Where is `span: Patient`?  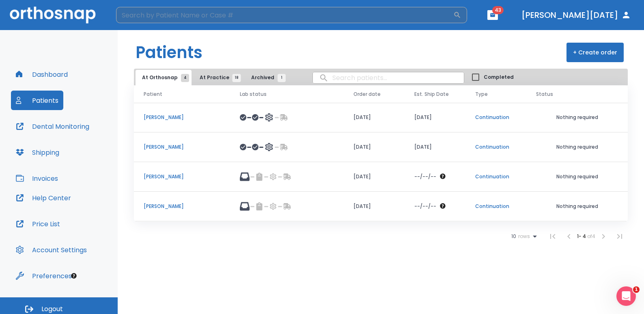 span: Patient is located at coordinates (153, 94).